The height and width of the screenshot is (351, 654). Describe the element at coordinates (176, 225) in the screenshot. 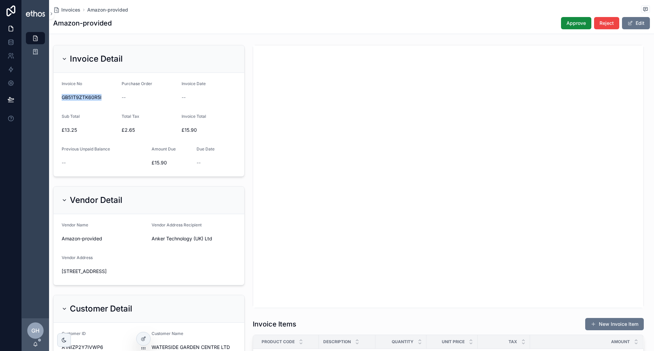

I see `span: Vendor Address Recipient` at that location.